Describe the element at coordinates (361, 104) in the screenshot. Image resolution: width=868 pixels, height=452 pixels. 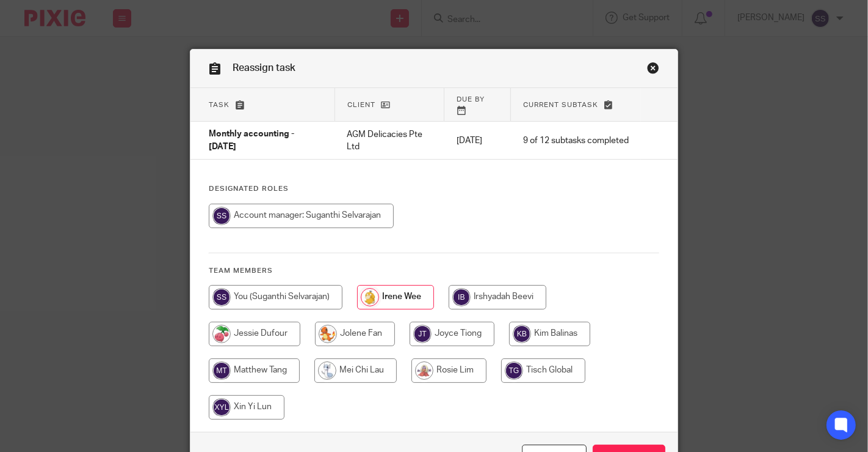
I see `span: Client` at that location.